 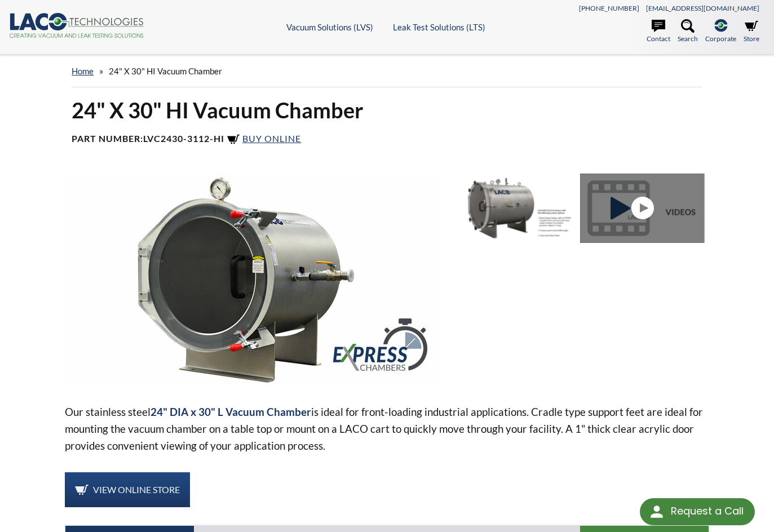 What do you see at coordinates (264, 138) in the screenshot?
I see `a: Buy Online` at bounding box center [264, 138].